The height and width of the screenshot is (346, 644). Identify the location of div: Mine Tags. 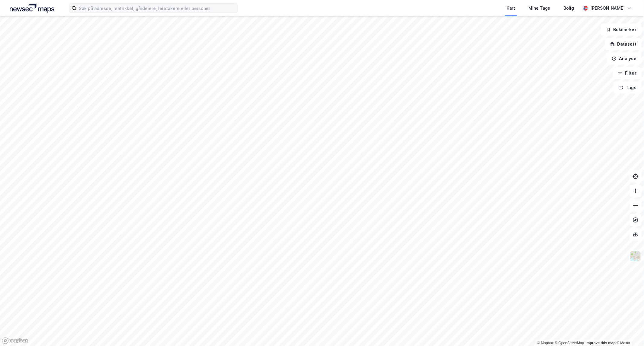
(539, 8).